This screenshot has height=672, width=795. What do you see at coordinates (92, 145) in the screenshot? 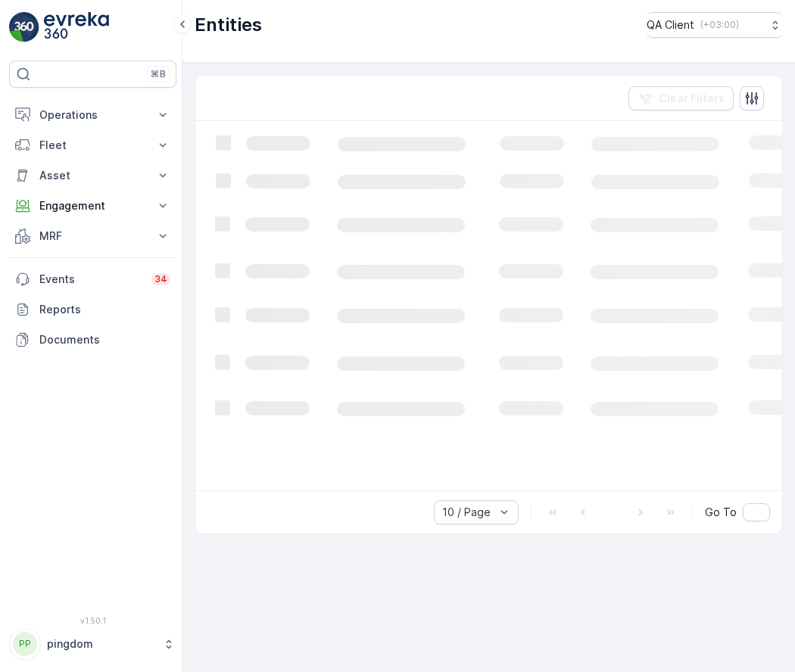
I see `button: Fleet` at bounding box center [92, 145].